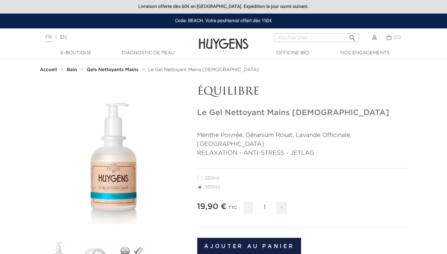  Describe the element at coordinates (224, 40) in the screenshot. I see `img: Huygens` at that location.